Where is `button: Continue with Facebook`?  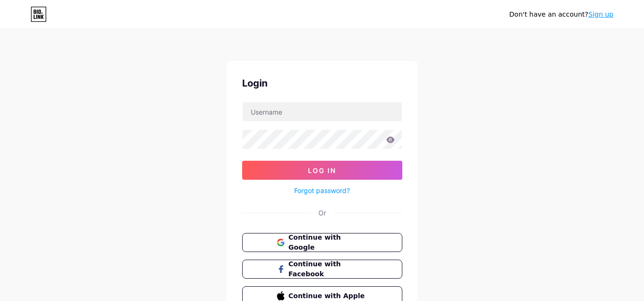
button: Continue with Facebook is located at coordinates (322, 269).